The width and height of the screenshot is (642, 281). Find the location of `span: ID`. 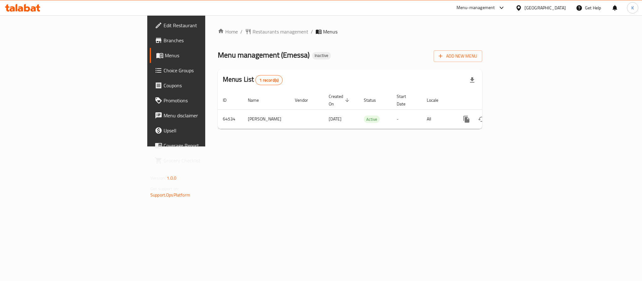

span: ID is located at coordinates (229, 100).